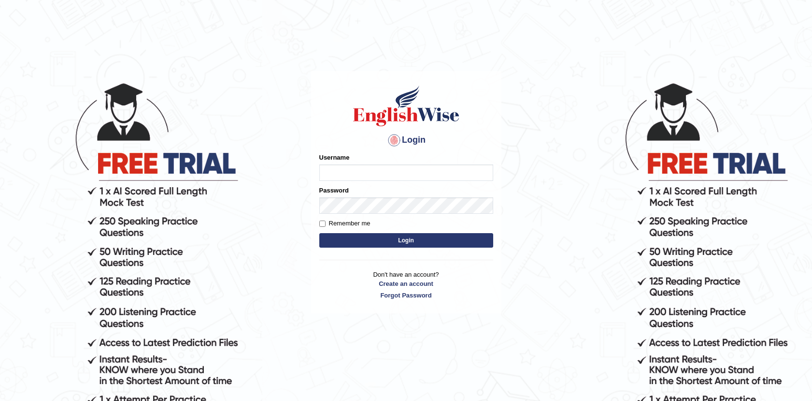  I want to click on p: Don't have an account?, so click(406, 285).